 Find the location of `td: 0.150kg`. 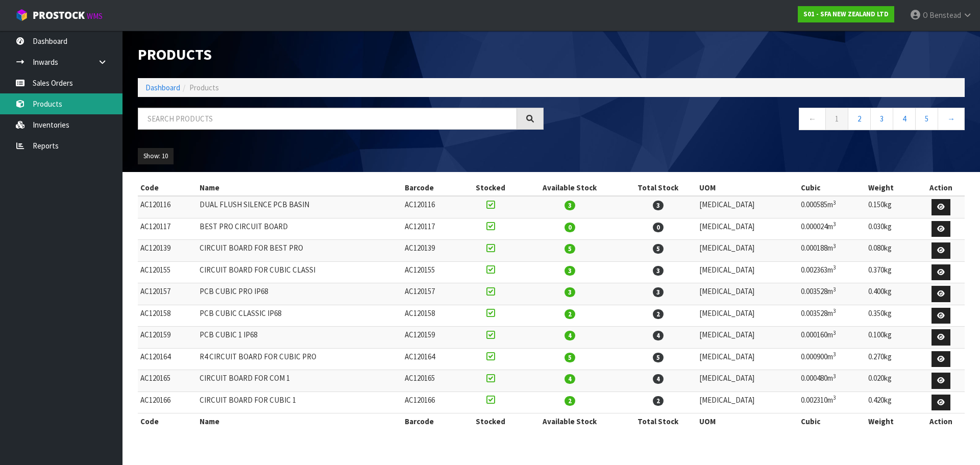

td: 0.150kg is located at coordinates (891, 206).